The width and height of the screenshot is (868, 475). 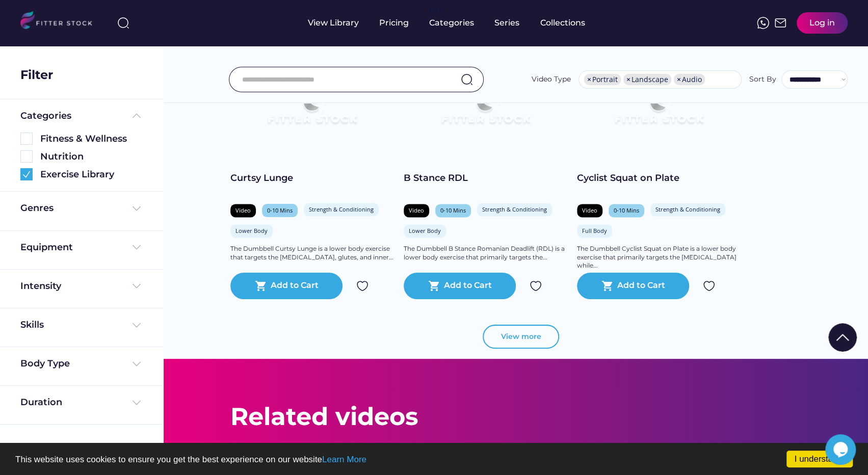 What do you see at coordinates (61, 21) in the screenshot?
I see `img: LOGO.svg` at bounding box center [61, 21].